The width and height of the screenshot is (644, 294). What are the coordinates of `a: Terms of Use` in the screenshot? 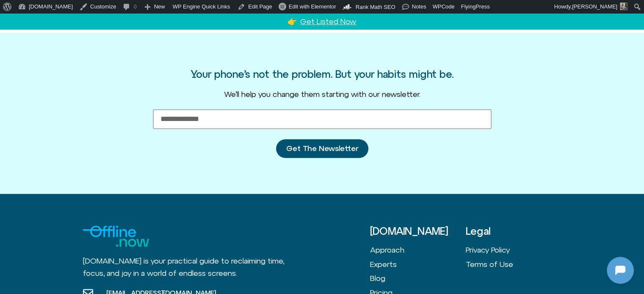 It's located at (514, 265).